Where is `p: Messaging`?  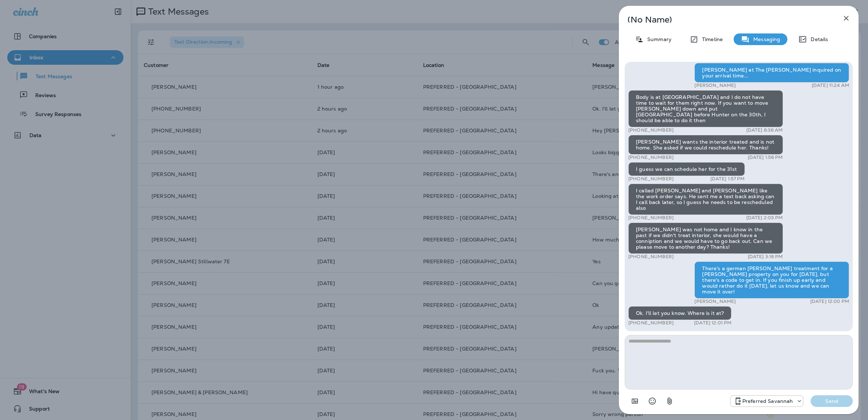 p: Messaging is located at coordinates (765, 40).